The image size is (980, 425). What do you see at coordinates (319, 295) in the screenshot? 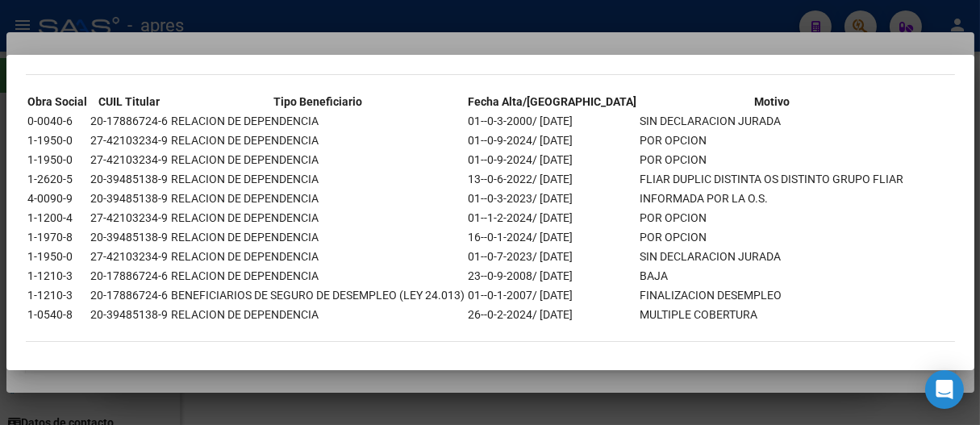
I see `td: BENEFICIARIOS DE SEGURO DE DESEMPLEO (LEY 24.013)` at bounding box center [319, 295].